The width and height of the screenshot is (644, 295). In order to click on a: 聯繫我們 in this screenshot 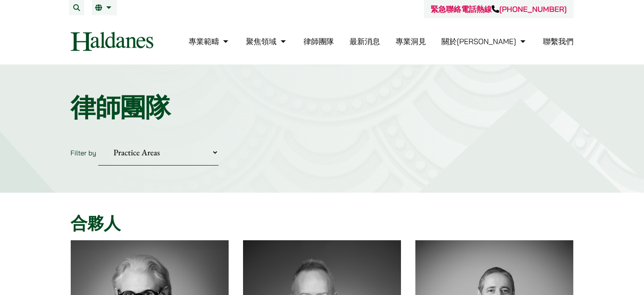, I will do `click(558, 41)`.